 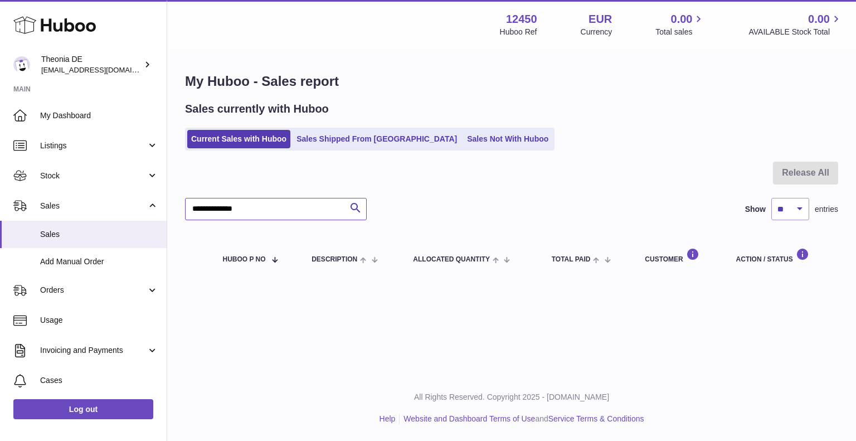 What do you see at coordinates (244, 259) in the screenshot?
I see `span: Huboo P no` at bounding box center [244, 259].